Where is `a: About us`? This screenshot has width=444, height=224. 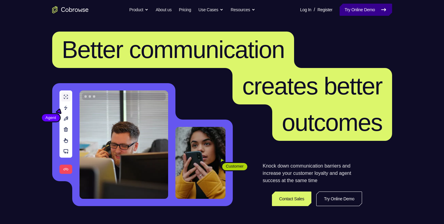 a: About us is located at coordinates (163, 10).